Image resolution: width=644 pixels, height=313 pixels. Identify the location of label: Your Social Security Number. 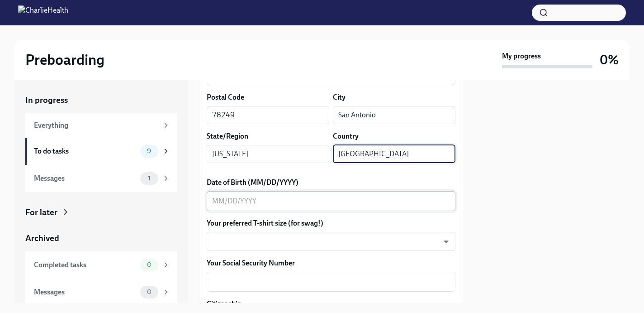
(331, 263).